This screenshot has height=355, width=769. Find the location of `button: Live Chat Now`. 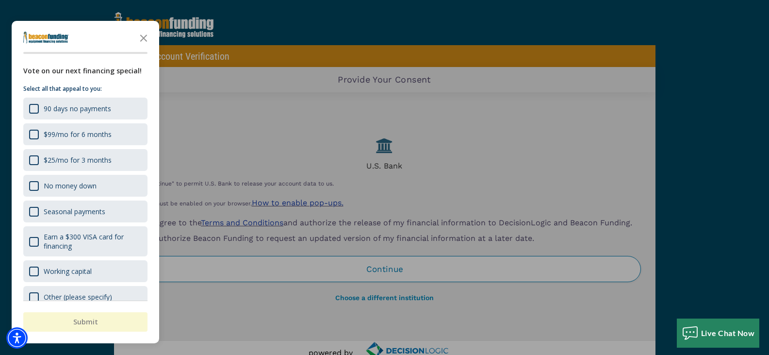

button: Live Chat Now is located at coordinates (718, 333).